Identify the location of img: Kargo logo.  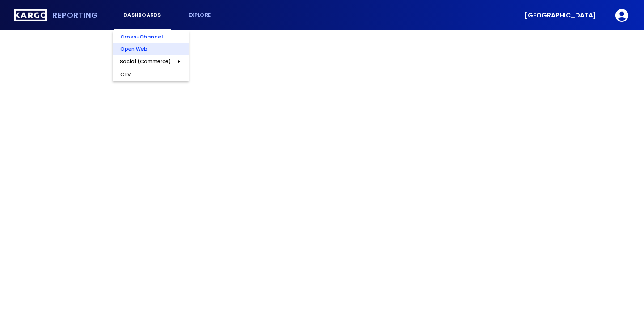
(30, 16).